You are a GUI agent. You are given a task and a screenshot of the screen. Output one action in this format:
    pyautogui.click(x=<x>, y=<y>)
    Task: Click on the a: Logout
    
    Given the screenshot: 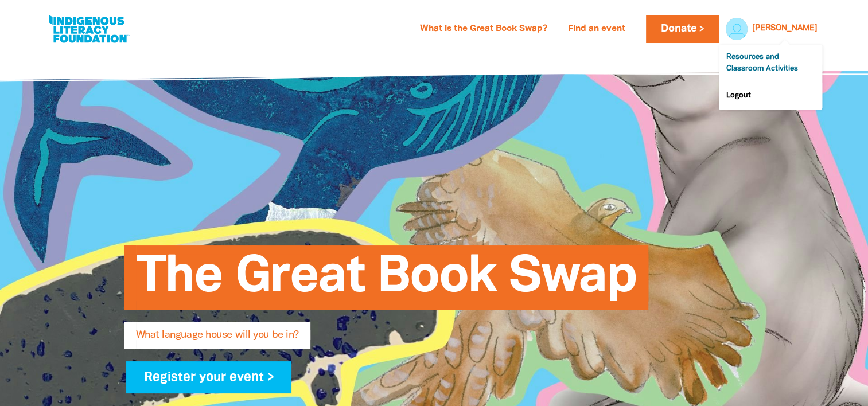 What is the action you would take?
    pyautogui.click(x=770, y=96)
    